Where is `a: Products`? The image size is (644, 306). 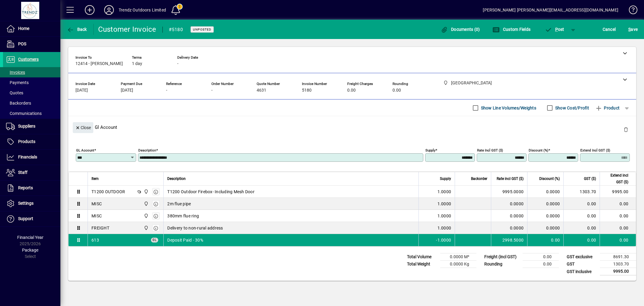 a: Products is located at coordinates (32, 142).